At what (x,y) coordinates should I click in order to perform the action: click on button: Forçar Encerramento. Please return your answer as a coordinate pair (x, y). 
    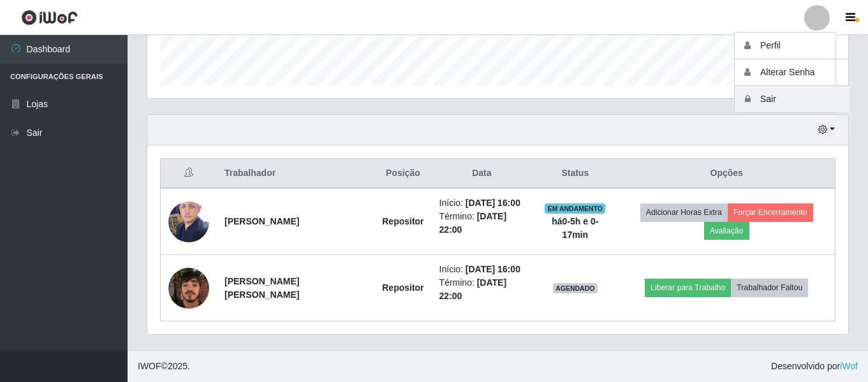
    Looking at the image, I should click on (771, 212).